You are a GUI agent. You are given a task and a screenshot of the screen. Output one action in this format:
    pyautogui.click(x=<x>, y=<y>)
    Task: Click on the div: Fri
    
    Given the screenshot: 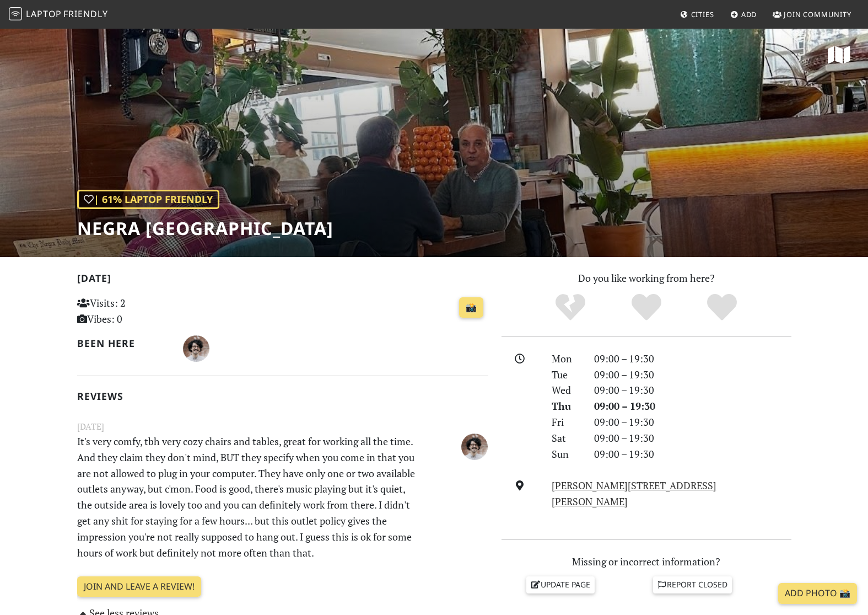 What is the action you would take?
    pyautogui.click(x=566, y=422)
    